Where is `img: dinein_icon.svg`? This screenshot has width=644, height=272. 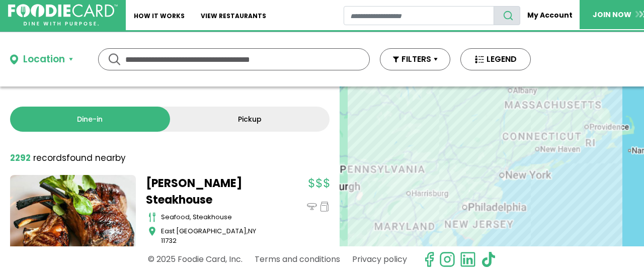
img: dinein_icon.svg is located at coordinates (312, 206).